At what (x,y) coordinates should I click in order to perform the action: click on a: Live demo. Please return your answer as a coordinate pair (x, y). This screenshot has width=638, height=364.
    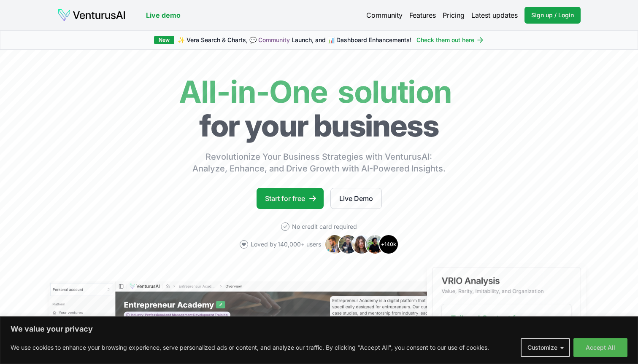
    Looking at the image, I should click on (163, 15).